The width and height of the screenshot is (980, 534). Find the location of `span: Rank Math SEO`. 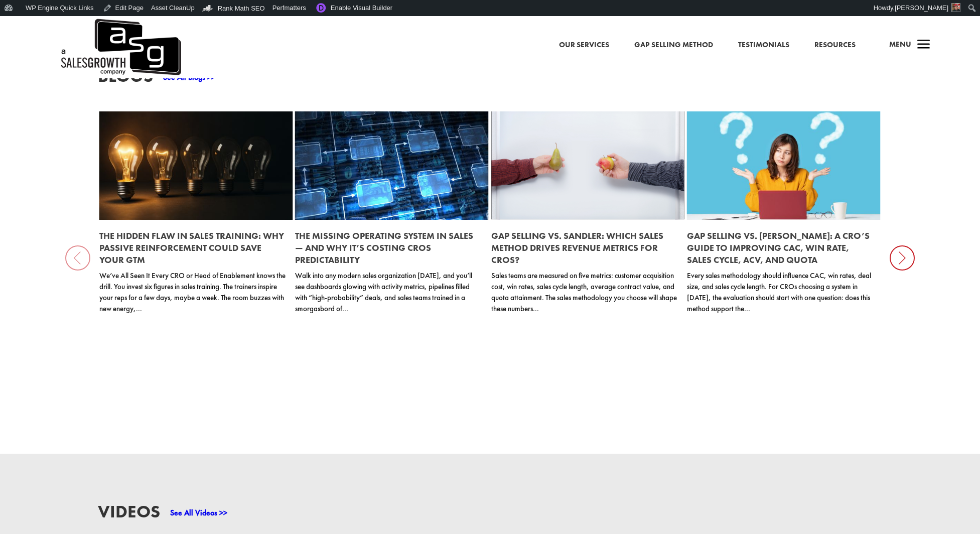

span: Rank Math SEO is located at coordinates (241, 8).